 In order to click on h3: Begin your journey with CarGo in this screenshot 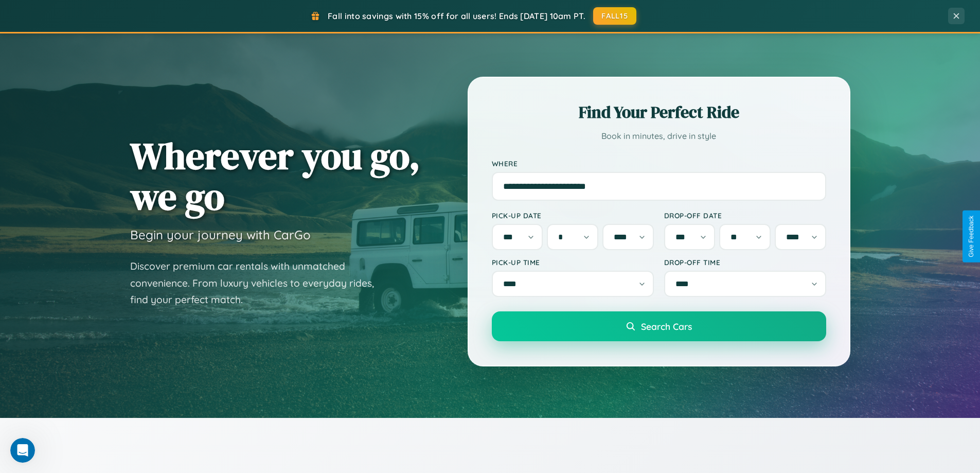, I will do `click(220, 235)`.